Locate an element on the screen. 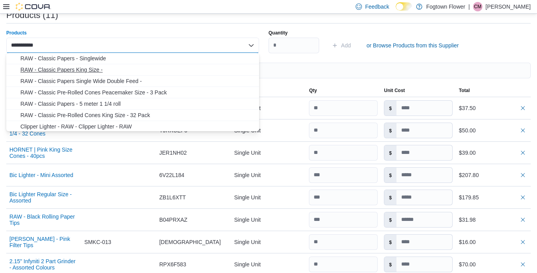 The image size is (537, 273). img: Cova is located at coordinates (33, 7).